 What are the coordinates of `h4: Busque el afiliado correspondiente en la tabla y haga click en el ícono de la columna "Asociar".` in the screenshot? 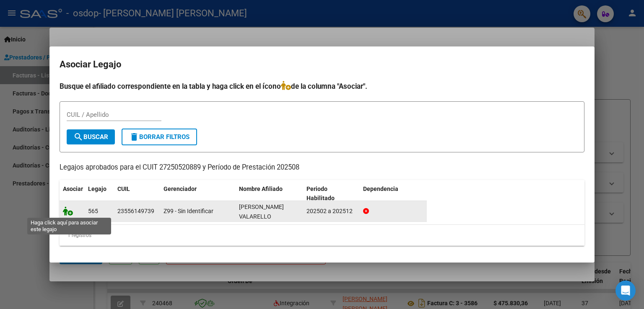 It's located at (322, 86).